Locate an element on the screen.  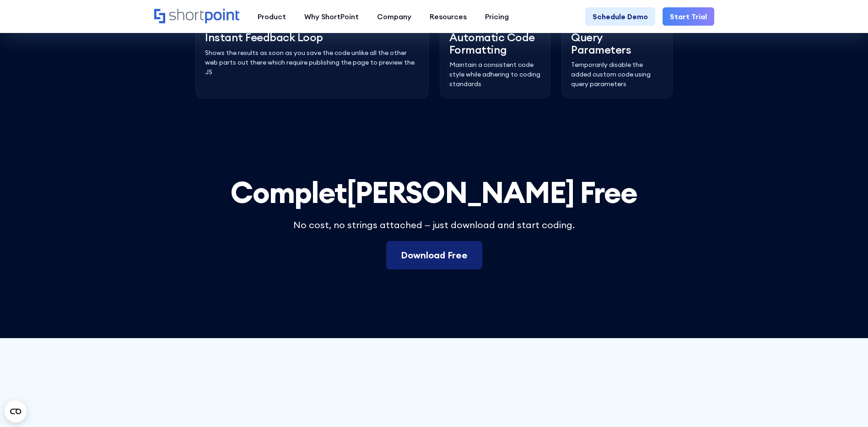
a: Pricing is located at coordinates (497, 17).